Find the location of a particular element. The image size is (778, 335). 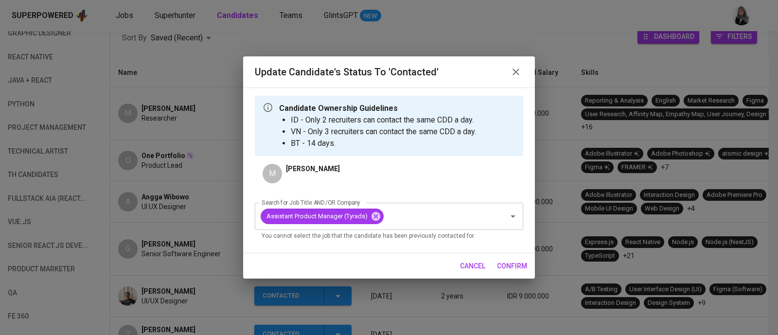

button: confirm is located at coordinates (512, 266).